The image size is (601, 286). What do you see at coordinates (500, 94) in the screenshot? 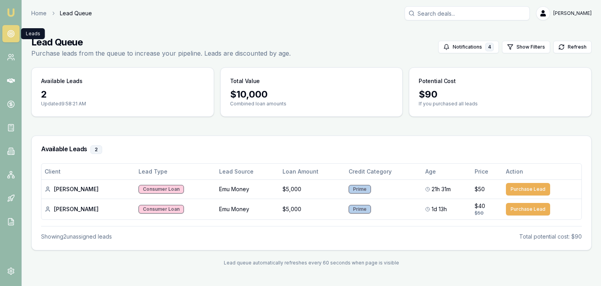
I see `div: $ 90` at bounding box center [500, 94].